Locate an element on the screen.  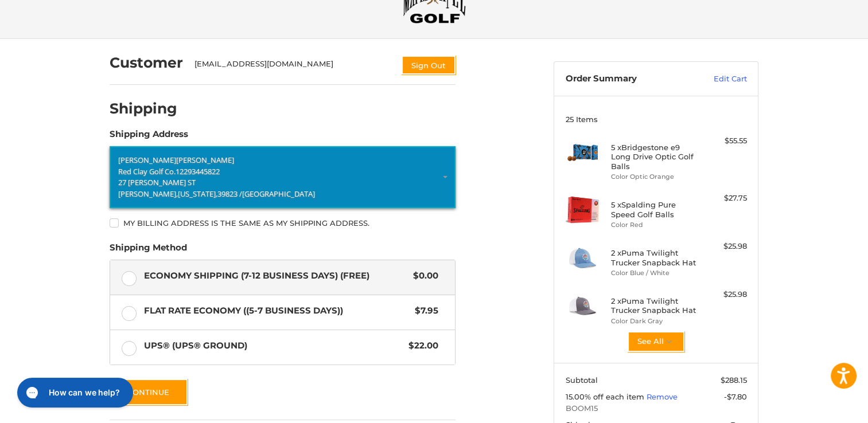
h4: 5 x Spalding Pure Speed Golf Balls is located at coordinates (654, 209).